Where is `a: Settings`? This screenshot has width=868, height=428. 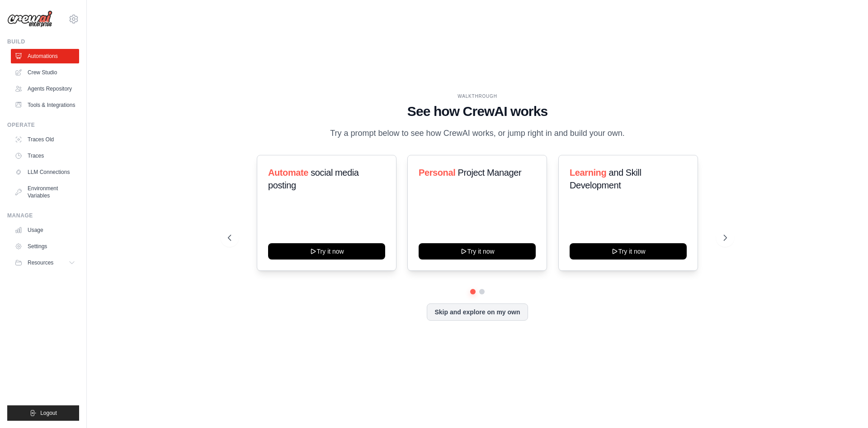 a: Settings is located at coordinates (45, 246).